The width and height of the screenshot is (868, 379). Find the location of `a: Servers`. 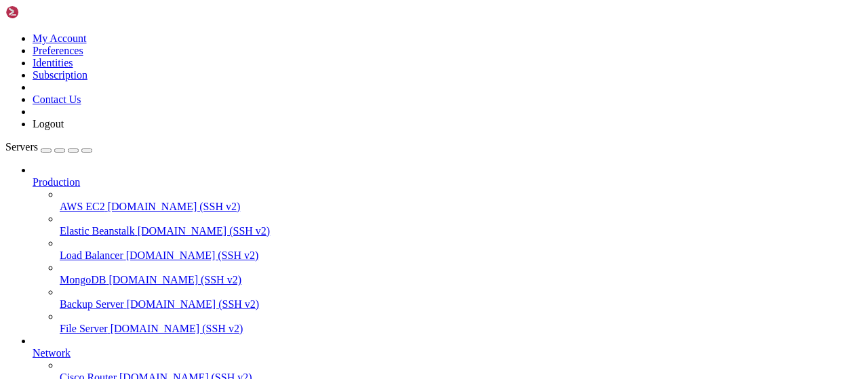

a: Servers is located at coordinates (49, 146).